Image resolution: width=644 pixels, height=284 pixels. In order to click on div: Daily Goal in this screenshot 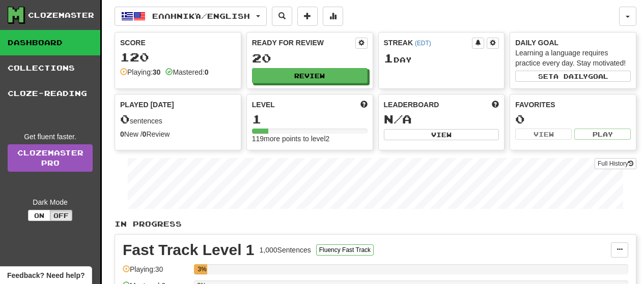, I will do `click(573, 43)`.